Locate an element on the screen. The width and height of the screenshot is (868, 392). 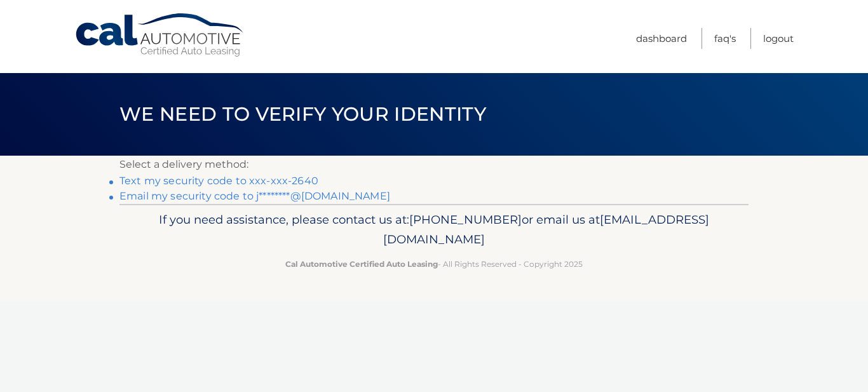
a: Logout is located at coordinates (778, 38).